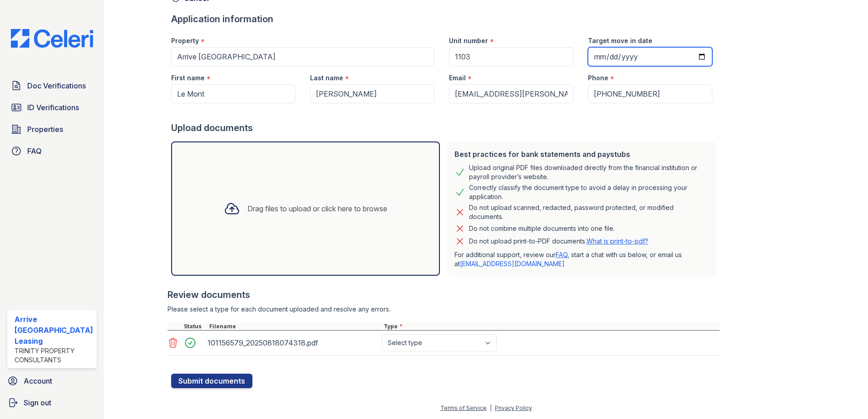 This screenshot has height=419, width=868. What do you see at coordinates (188, 78) in the screenshot?
I see `label: First name` at bounding box center [188, 78].